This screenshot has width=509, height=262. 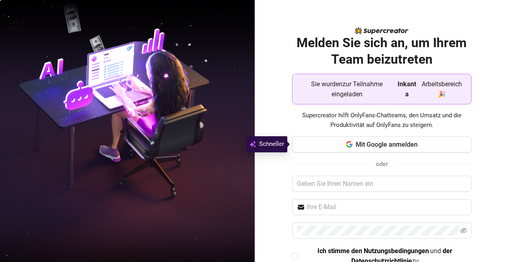 I want to click on font: Ich stimme den Nutzungsbedingungen, so click(x=373, y=250).